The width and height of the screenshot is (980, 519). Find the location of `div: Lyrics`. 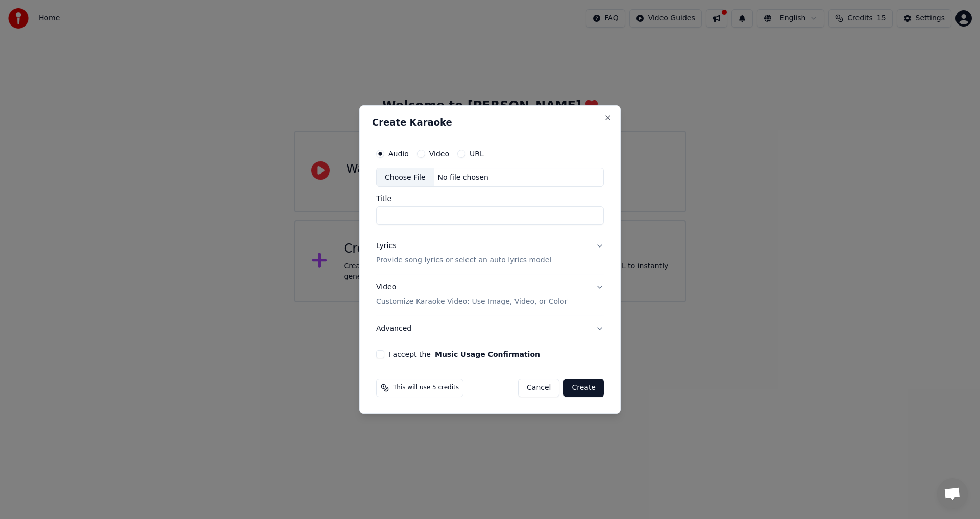

div: Lyrics is located at coordinates (386, 246).